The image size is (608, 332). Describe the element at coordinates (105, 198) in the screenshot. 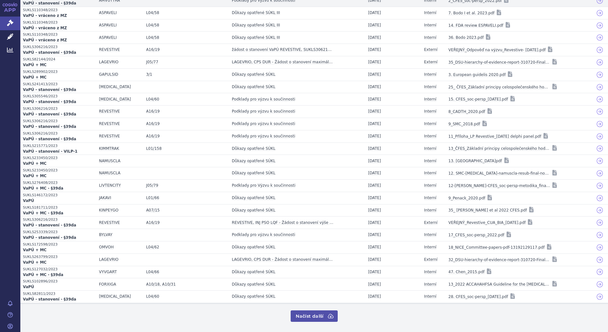

I see `span: JAKAVI` at that location.